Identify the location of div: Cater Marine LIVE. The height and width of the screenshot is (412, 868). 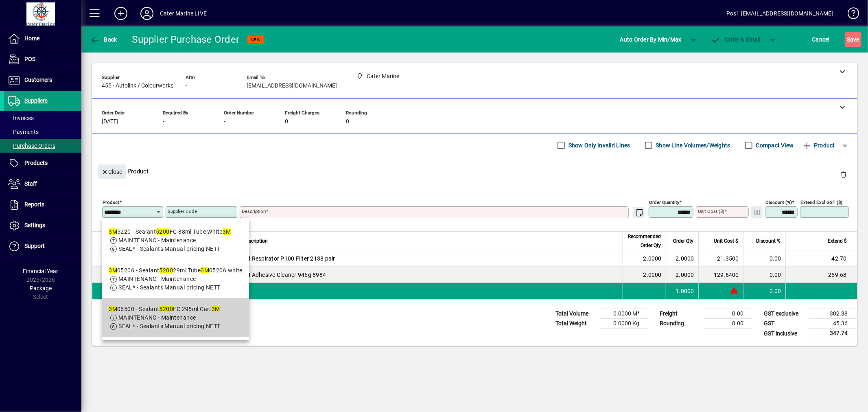
(183, 13).